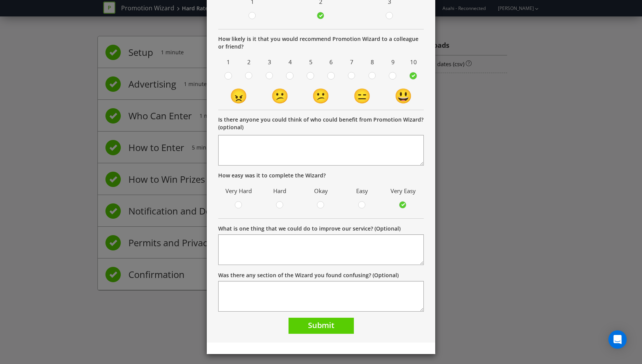 This screenshot has height=364, width=642. What do you see at coordinates (280, 191) in the screenshot?
I see `span: Hard` at bounding box center [280, 191].